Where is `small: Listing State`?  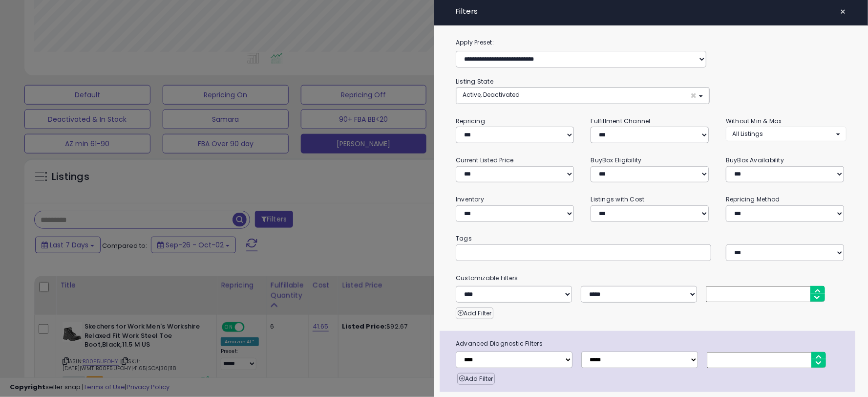
small: Listing State is located at coordinates (474, 81).